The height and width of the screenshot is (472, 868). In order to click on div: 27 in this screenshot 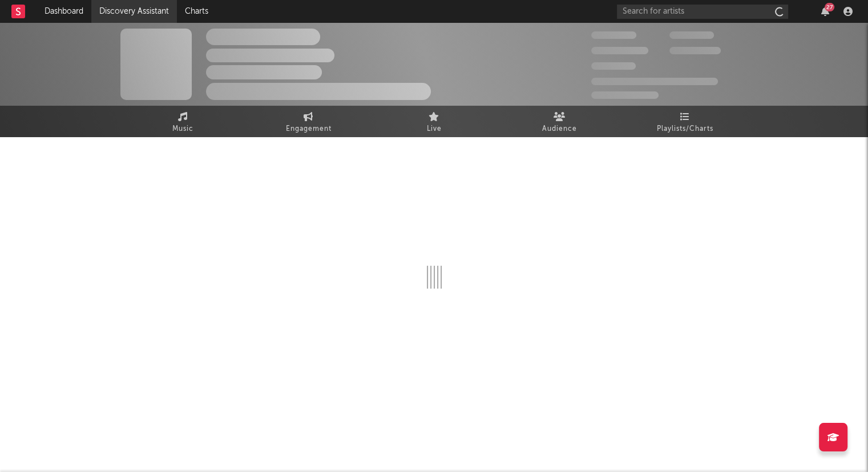, I will do `click(829, 7)`.